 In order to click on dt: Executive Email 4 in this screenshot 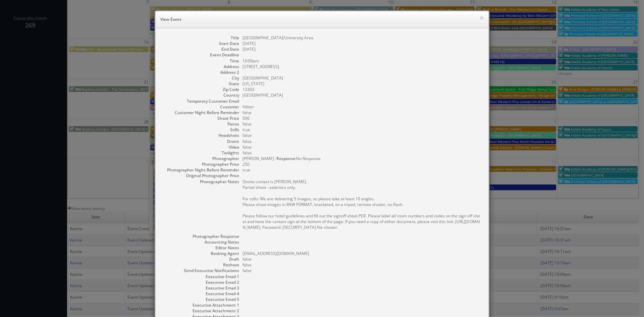, I will do `click(201, 294)`.